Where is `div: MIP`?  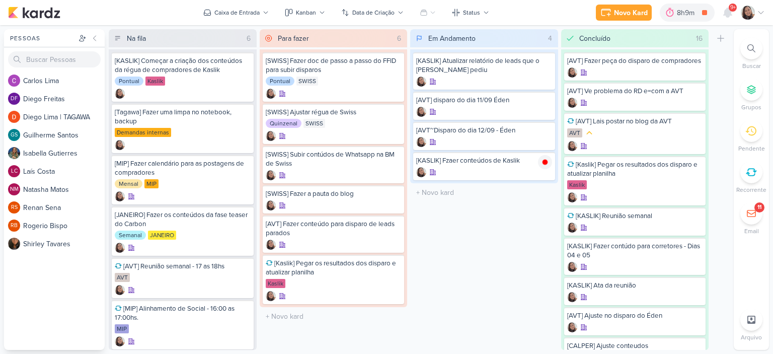 div: MIP is located at coordinates (151, 184).